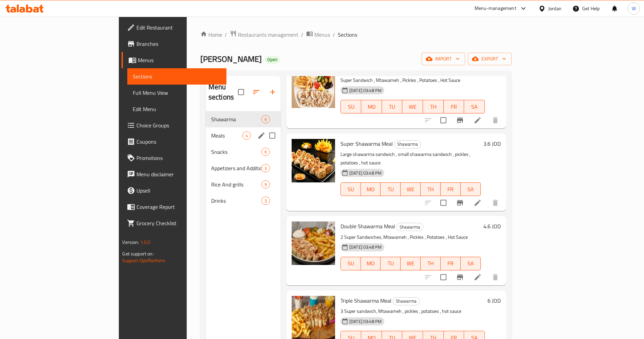  What do you see at coordinates (177, 109) in the screenshot?
I see `span: Edit Menu` at bounding box center [177, 109].